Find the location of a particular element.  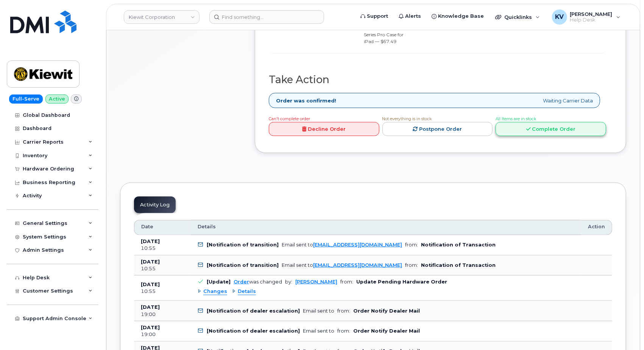

span: by: is located at coordinates (288, 282).